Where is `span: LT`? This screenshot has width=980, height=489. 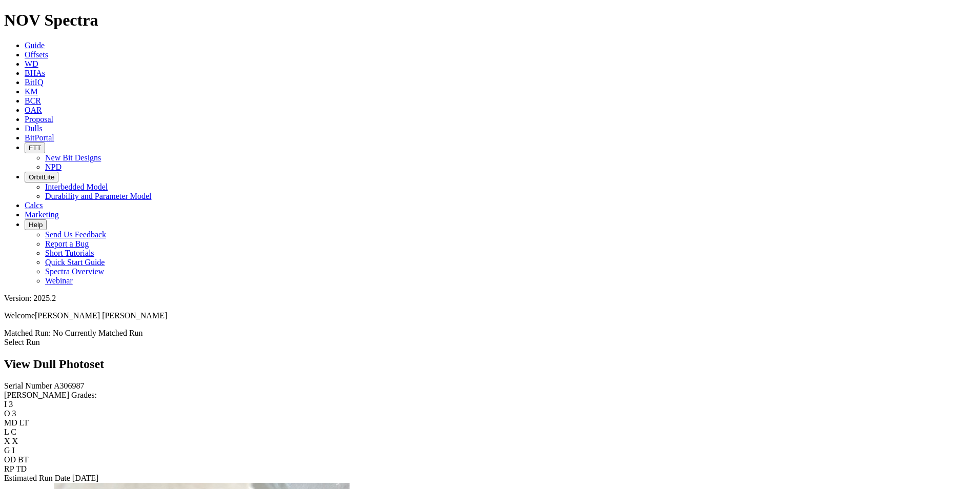 span: LT is located at coordinates (24, 423).